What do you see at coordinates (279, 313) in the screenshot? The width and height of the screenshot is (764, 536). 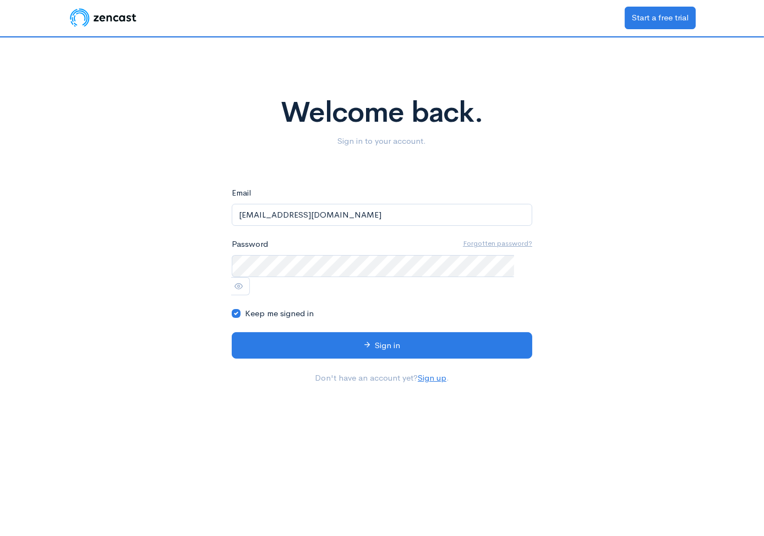 I see `label: Keep me signed in` at bounding box center [279, 313].